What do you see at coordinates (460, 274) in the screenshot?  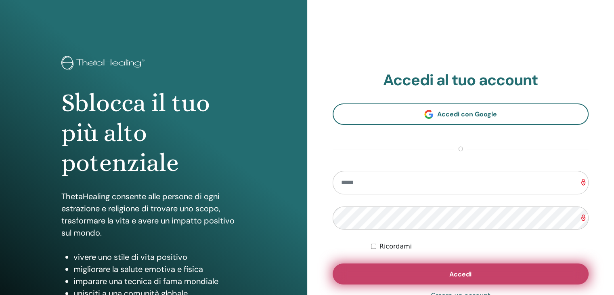 I see `span: Accedi` at bounding box center [460, 274].